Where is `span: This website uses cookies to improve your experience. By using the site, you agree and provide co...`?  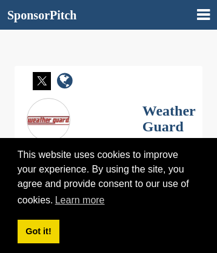 span: This website uses cookies to improve your experience. By using the site, you agree and provide co... is located at coordinates (108, 179).